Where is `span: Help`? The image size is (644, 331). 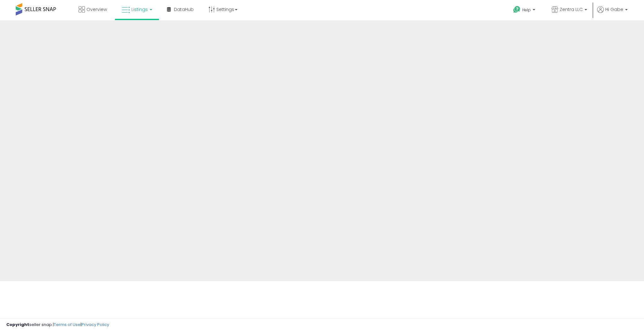 span: Help is located at coordinates (526, 10).